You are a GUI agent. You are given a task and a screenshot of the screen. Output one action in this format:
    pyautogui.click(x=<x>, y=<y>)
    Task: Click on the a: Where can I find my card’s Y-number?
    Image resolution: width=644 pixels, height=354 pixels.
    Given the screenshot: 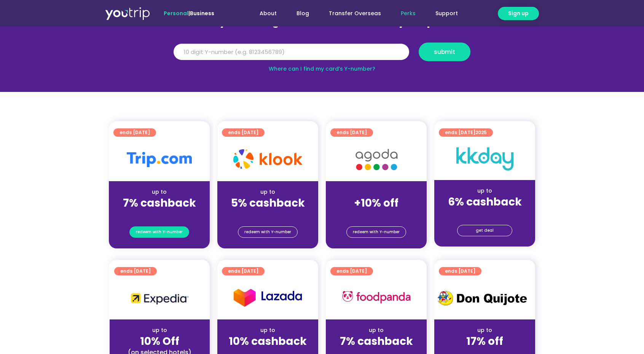 What is the action you would take?
    pyautogui.click(x=322, y=69)
    